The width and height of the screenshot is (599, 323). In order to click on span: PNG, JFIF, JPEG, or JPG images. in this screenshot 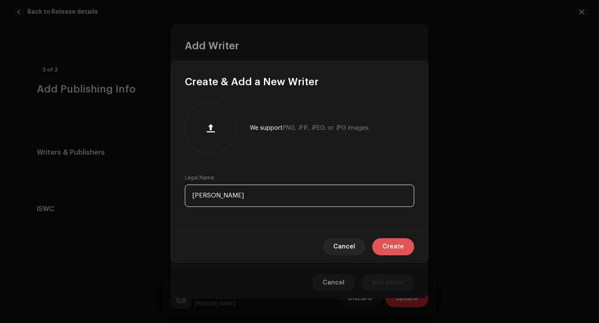, I will do `click(326, 128)`.